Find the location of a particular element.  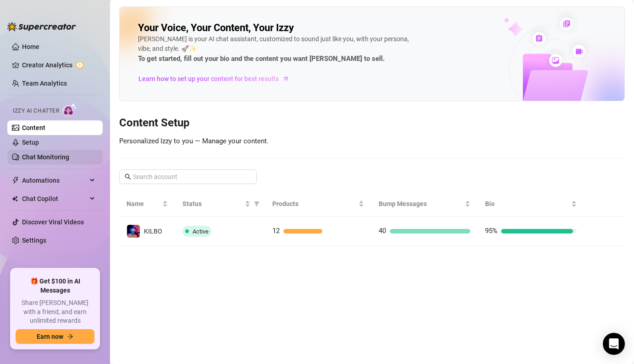

span: 40 is located at coordinates (382, 231).